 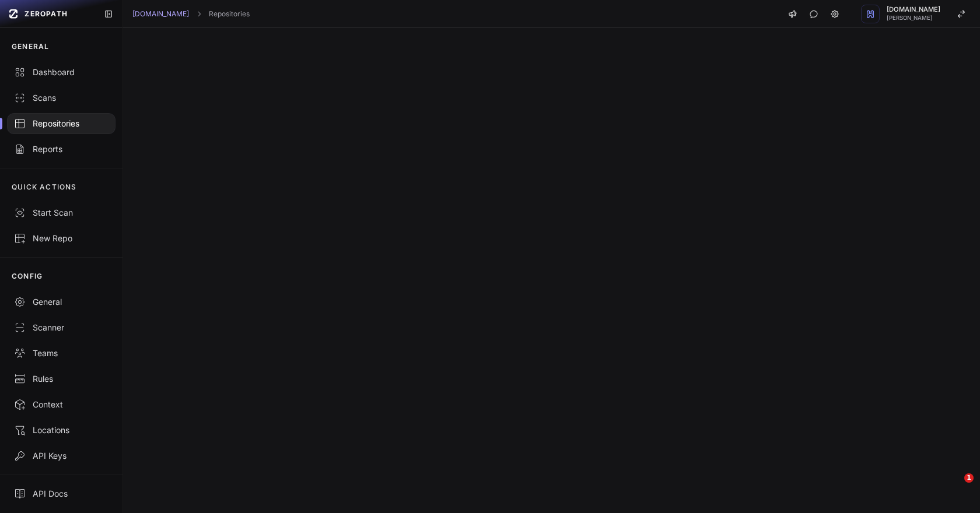 What do you see at coordinates (191, 14) in the screenshot?
I see `nav: breadcrumb` at bounding box center [191, 14].